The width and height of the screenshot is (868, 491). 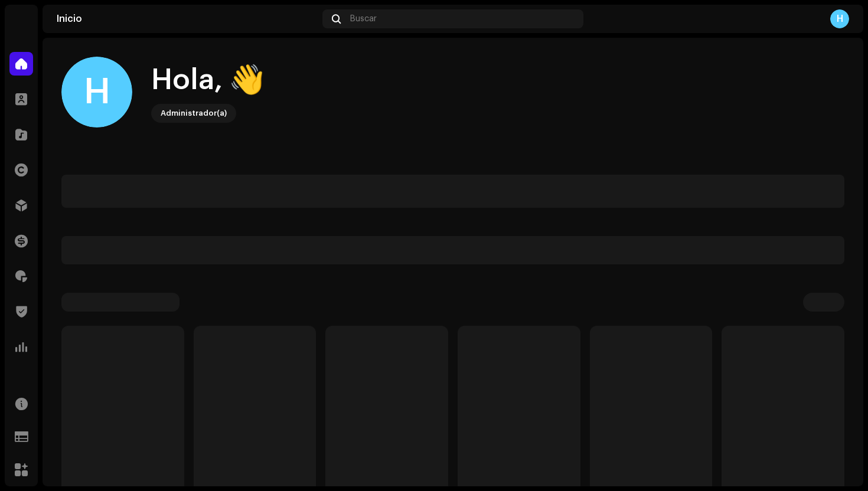 What do you see at coordinates (363, 19) in the screenshot?
I see `span: Buscar` at bounding box center [363, 19].